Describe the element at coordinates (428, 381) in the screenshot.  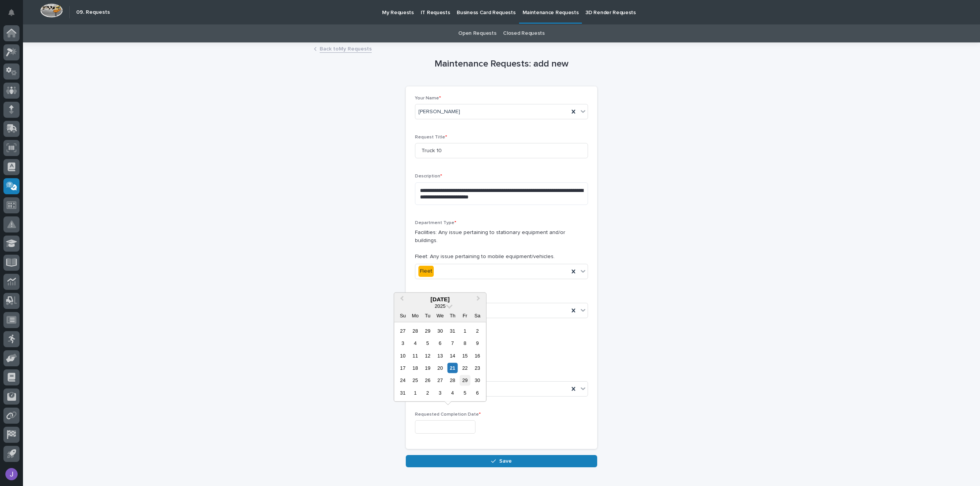
I see `div: Choose Tuesday, August 26th, 2025` at that location.